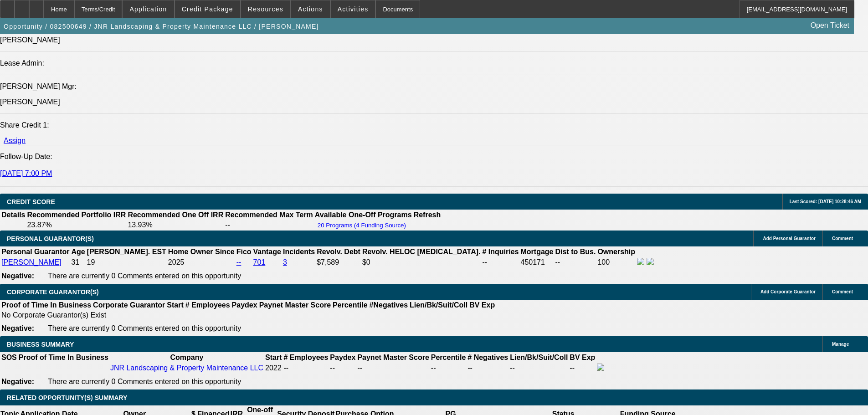 Image resolution: width=868 pixels, height=415 pixels. I want to click on span: Actions, so click(310, 9).